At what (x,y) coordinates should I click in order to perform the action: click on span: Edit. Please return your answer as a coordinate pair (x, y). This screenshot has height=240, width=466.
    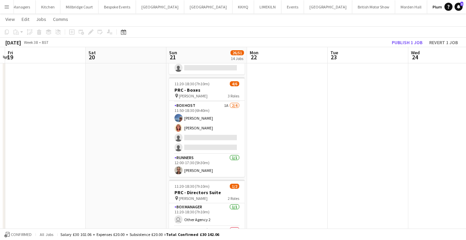
    Looking at the image, I should click on (25, 19).